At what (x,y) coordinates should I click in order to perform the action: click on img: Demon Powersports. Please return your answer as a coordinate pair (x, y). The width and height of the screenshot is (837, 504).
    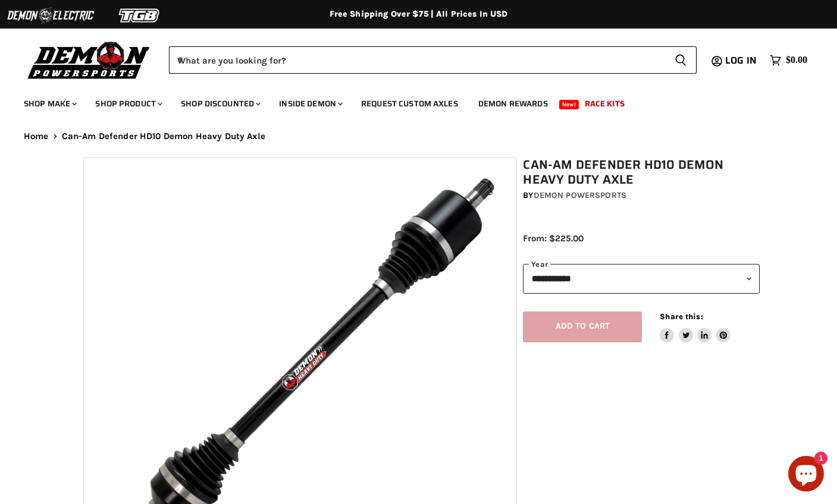
    Looking at the image, I should click on (89, 60).